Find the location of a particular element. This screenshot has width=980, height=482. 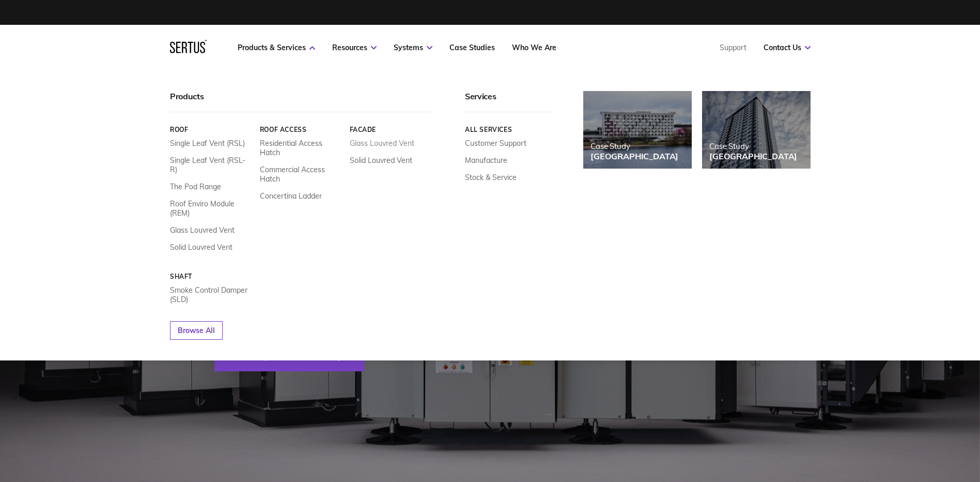

a: Single Leaf Vent (RSL) is located at coordinates (207, 143).